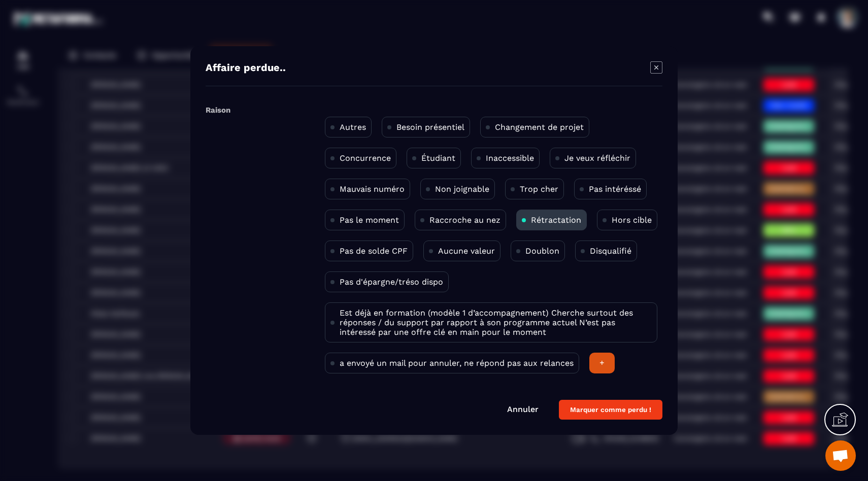 This screenshot has width=868, height=481. Describe the element at coordinates (369, 219) in the screenshot. I see `p: Pas le moment` at that location.